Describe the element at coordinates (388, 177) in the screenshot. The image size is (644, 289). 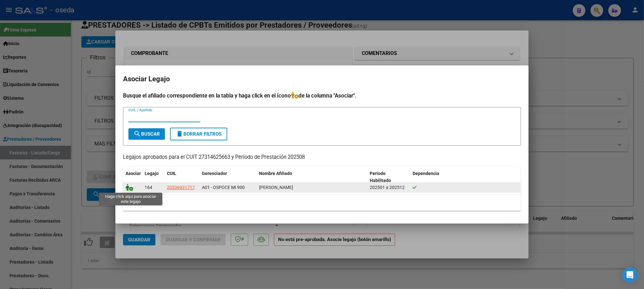
I see `datatable-header-cell: Periodo Habilitado` at that location.